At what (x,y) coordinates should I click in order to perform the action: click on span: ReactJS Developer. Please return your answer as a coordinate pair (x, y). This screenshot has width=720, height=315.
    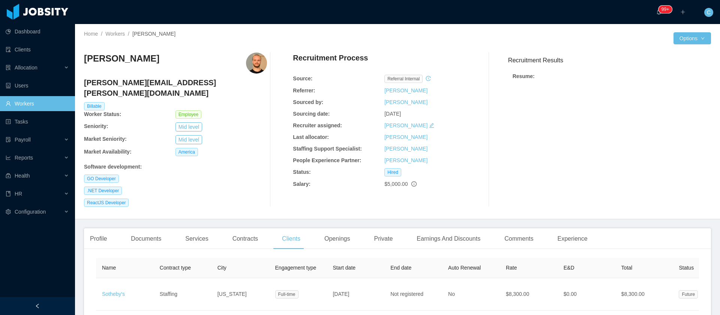
    Looking at the image, I should click on (106, 202).